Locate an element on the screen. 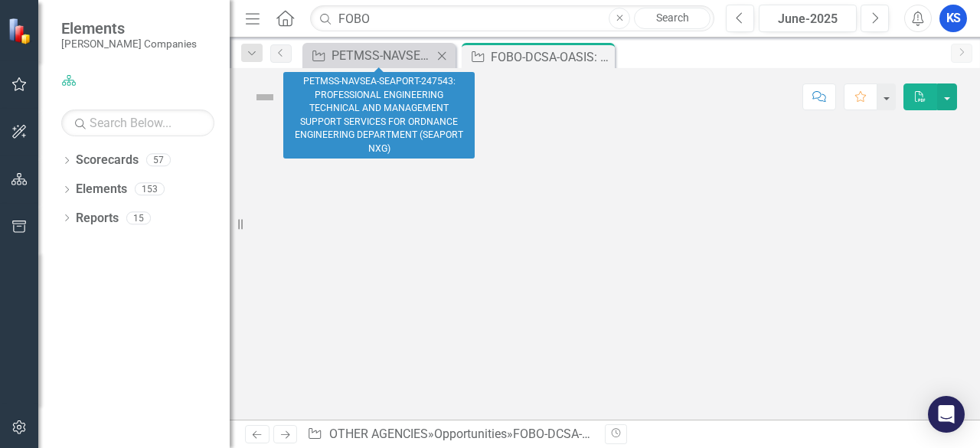  img: Not Defined is located at coordinates (265, 97).